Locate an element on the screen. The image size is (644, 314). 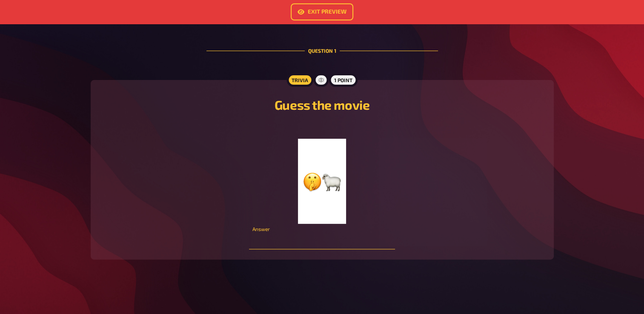
div: Trivia is located at coordinates (300, 80).